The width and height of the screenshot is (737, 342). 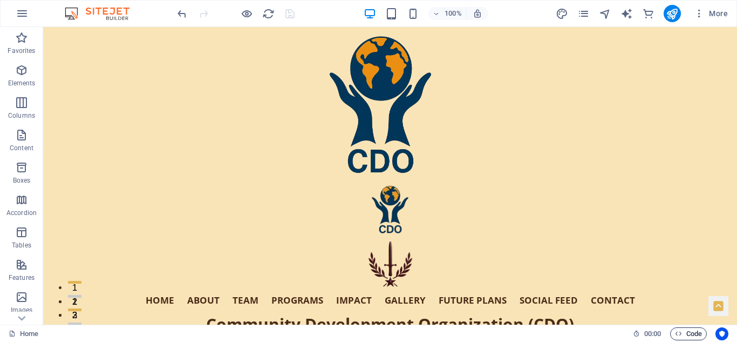 What do you see at coordinates (711, 13) in the screenshot?
I see `span: More` at bounding box center [711, 13].